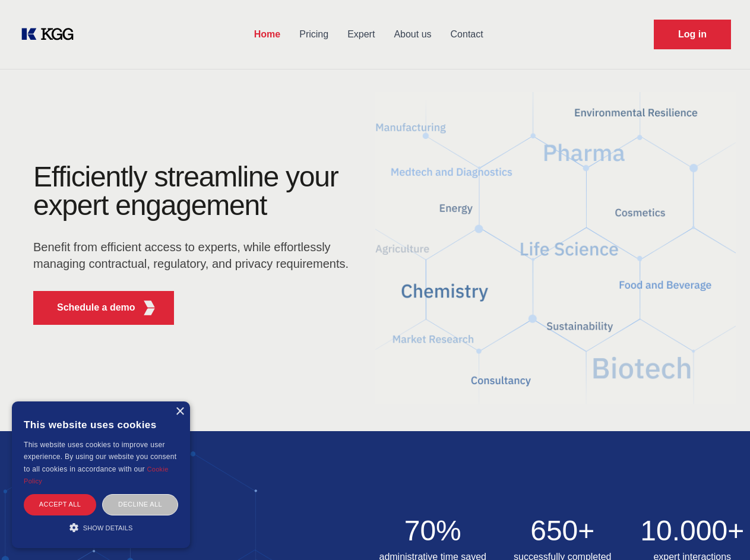 The image size is (750, 560). What do you see at coordinates (96, 307) in the screenshot?
I see `p: Schedule a demo` at bounding box center [96, 307].